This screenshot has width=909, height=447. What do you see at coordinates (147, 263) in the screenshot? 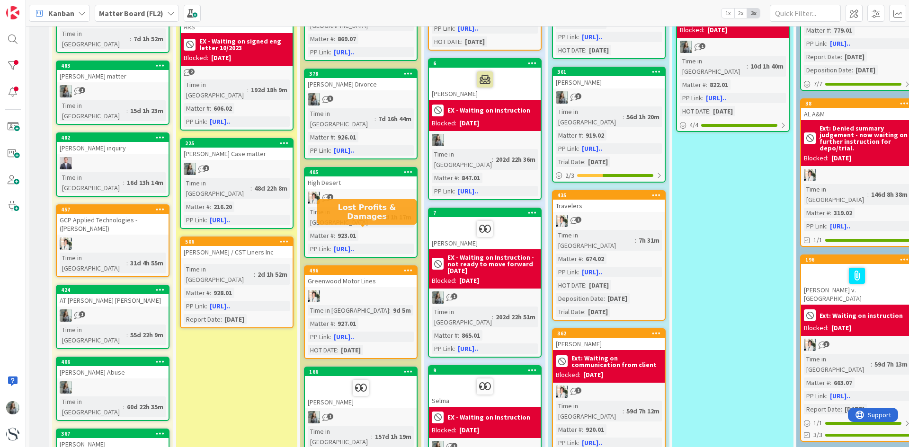
I see `div: 31d 4h 55m` at bounding box center [147, 263].